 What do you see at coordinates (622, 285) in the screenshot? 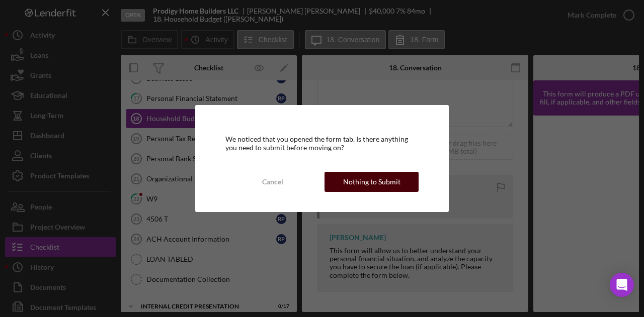
I see `div: Open Intercom Messenger` at bounding box center [622, 285].